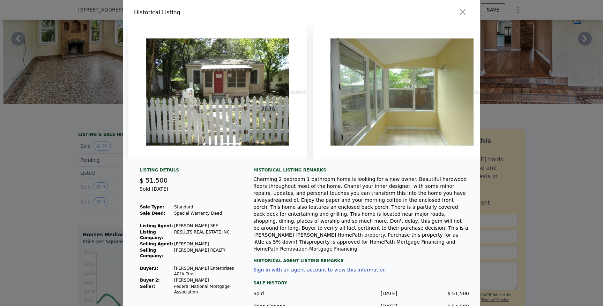  What do you see at coordinates (205, 213) in the screenshot?
I see `td: Special Warranty Deed` at bounding box center [205, 213].